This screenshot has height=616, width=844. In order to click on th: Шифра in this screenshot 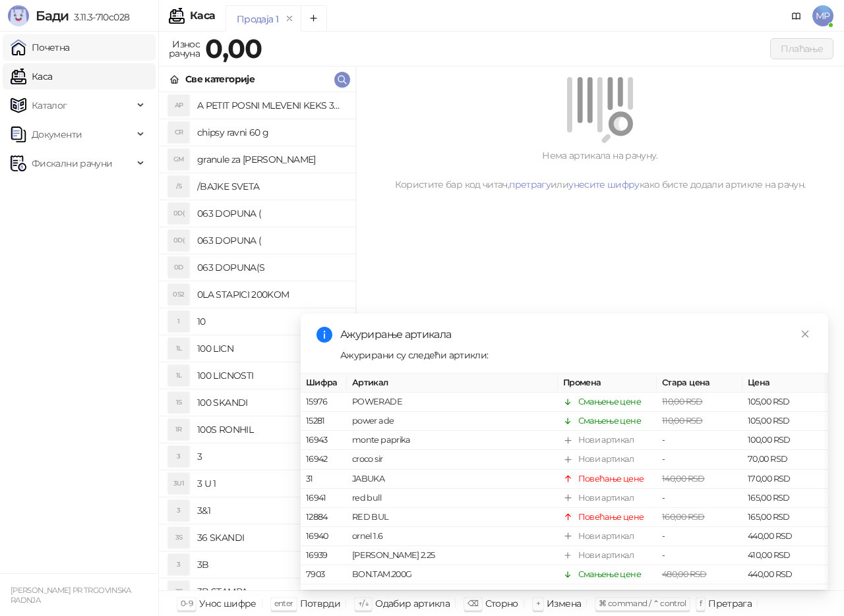, I will do `click(324, 383)`.